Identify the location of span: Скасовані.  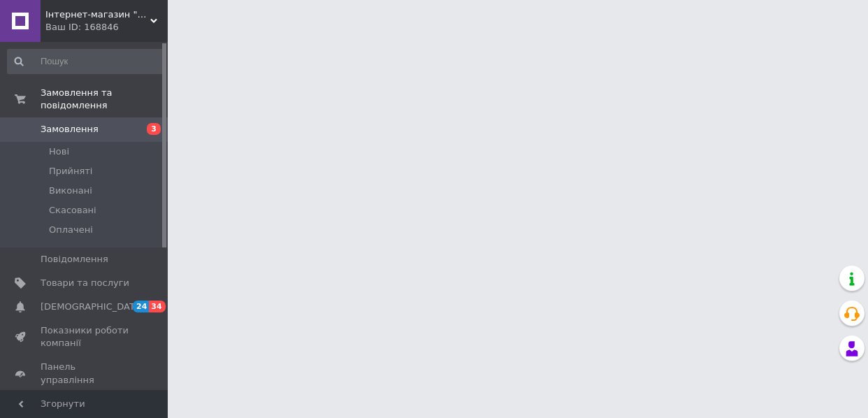
(73, 210).